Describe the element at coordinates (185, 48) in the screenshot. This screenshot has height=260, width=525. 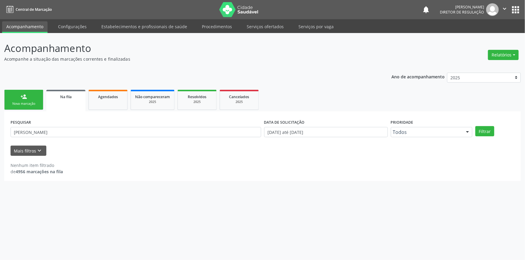
I see `p: Acompanhamento` at that location.